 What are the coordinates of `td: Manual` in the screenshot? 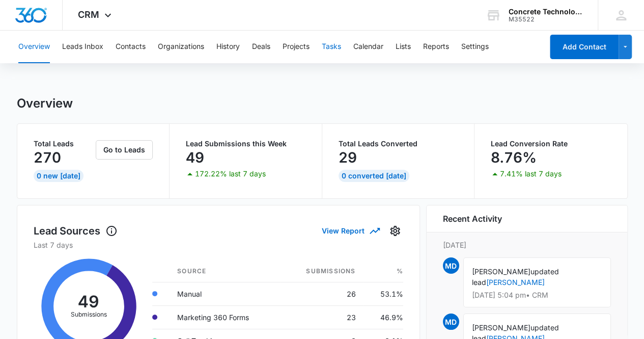 It's located at (224, 294).